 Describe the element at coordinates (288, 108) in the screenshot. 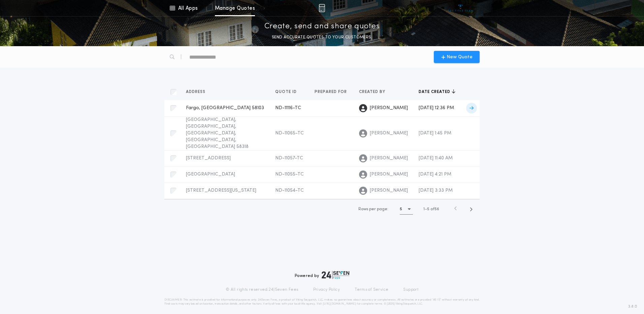

I see `span: ND-11116-TC` at that location.